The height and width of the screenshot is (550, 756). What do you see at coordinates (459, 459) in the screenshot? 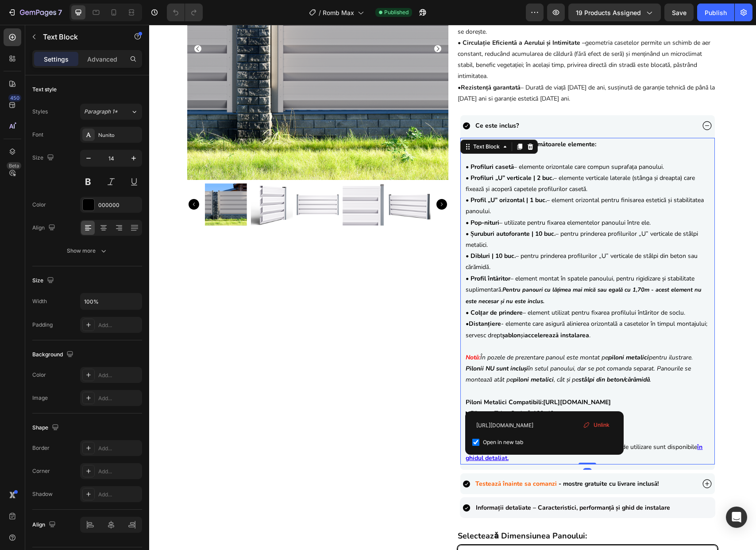
I see `strong: - mostre gratuite cu livrare inclusă!` at bounding box center [459, 459].